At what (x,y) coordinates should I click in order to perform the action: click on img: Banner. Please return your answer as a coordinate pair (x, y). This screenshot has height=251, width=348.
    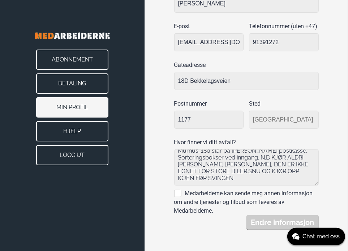
    Looking at the image, I should click on (72, 35).